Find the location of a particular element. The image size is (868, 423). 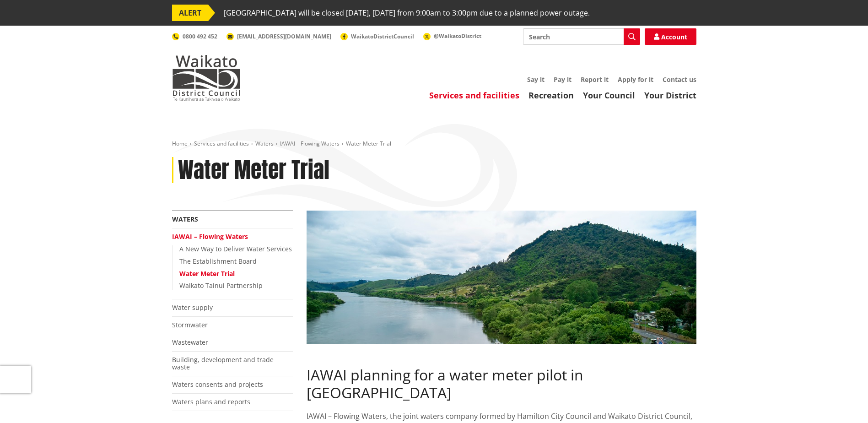

a: Recreation is located at coordinates (551, 95).